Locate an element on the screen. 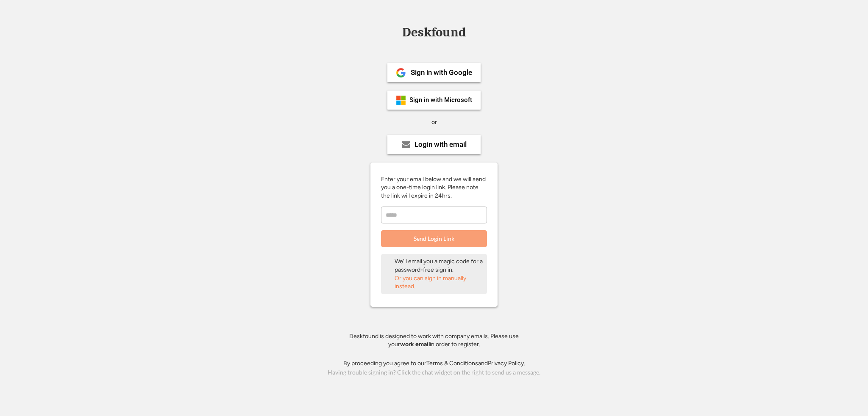 The height and width of the screenshot is (416, 868). button: Send Login Link is located at coordinates (434, 239).